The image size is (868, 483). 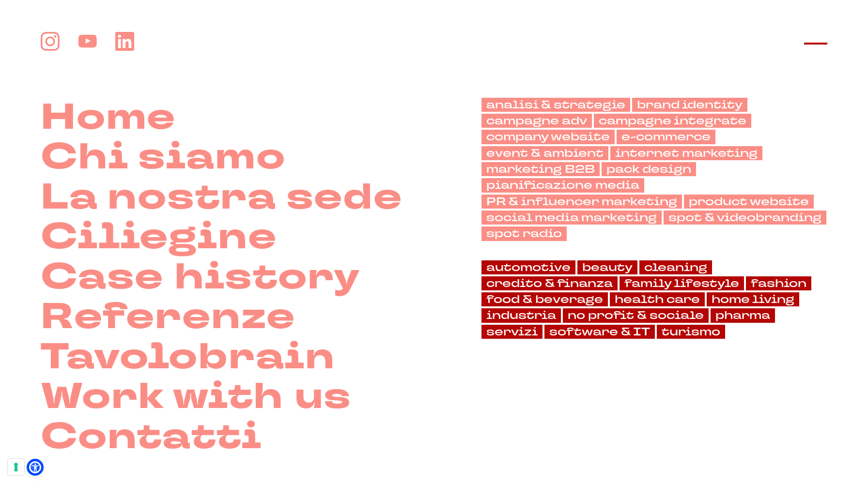 What do you see at coordinates (545, 153) in the screenshot?
I see `a: event & ambient` at bounding box center [545, 153].